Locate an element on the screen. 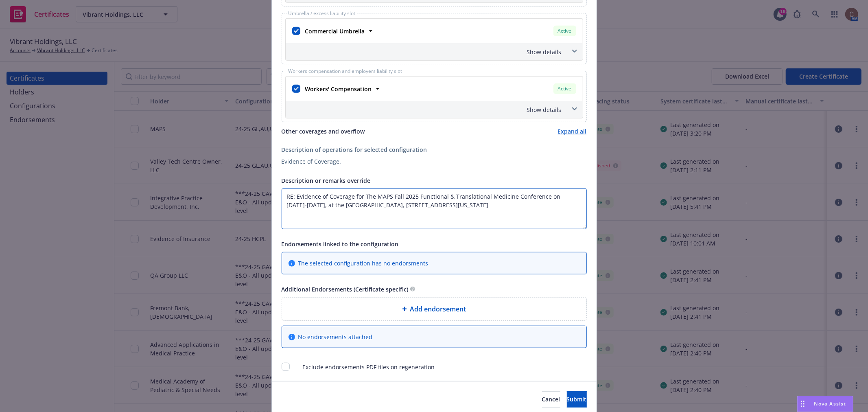 This screenshot has height=412, width=868. span: Umbrella / excess liability slot is located at coordinates (322, 14).